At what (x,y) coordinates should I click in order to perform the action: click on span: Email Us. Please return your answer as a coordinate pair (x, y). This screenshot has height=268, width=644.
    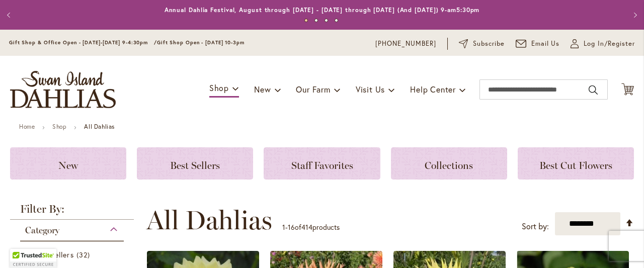
    Looking at the image, I should click on (545, 44).